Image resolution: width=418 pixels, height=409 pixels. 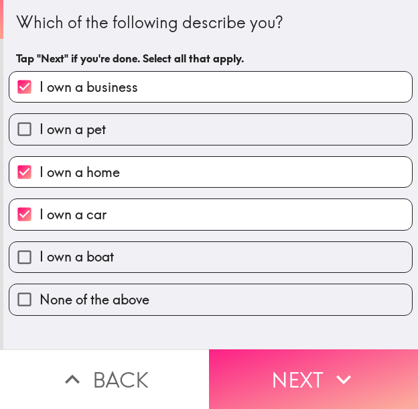 What do you see at coordinates (80, 172) in the screenshot?
I see `span: I own a home` at bounding box center [80, 172].